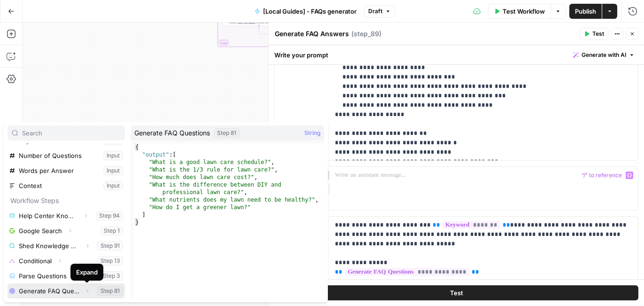 The width and height of the screenshot is (644, 306). I want to click on p: Workflow Steps, so click(66, 200).